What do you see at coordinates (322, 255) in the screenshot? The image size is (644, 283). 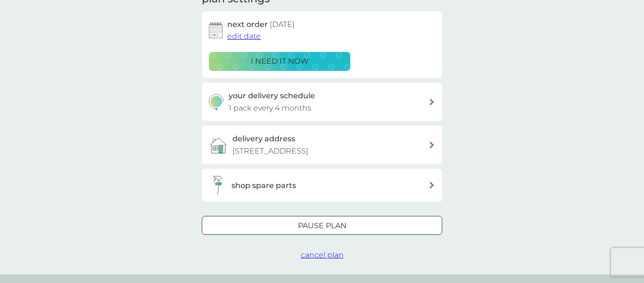 I see `button: cancel plan` at bounding box center [322, 255].